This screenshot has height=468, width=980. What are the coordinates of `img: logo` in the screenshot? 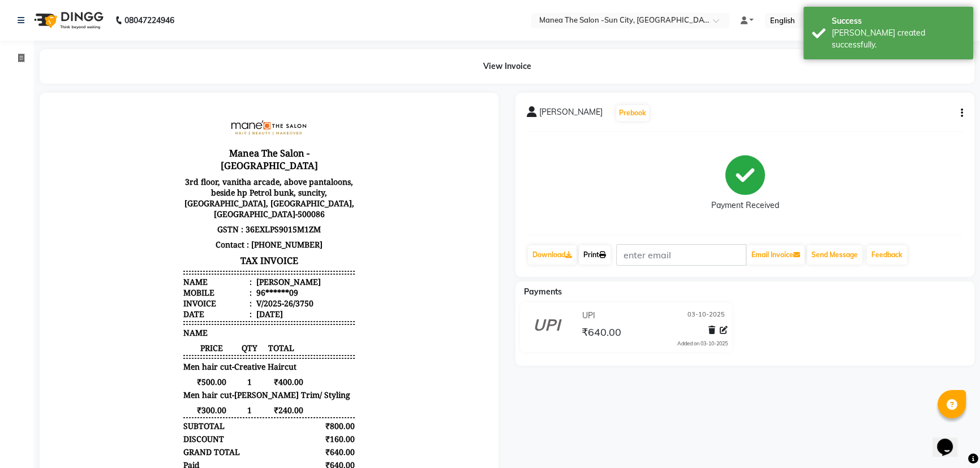 It's located at (68, 20).